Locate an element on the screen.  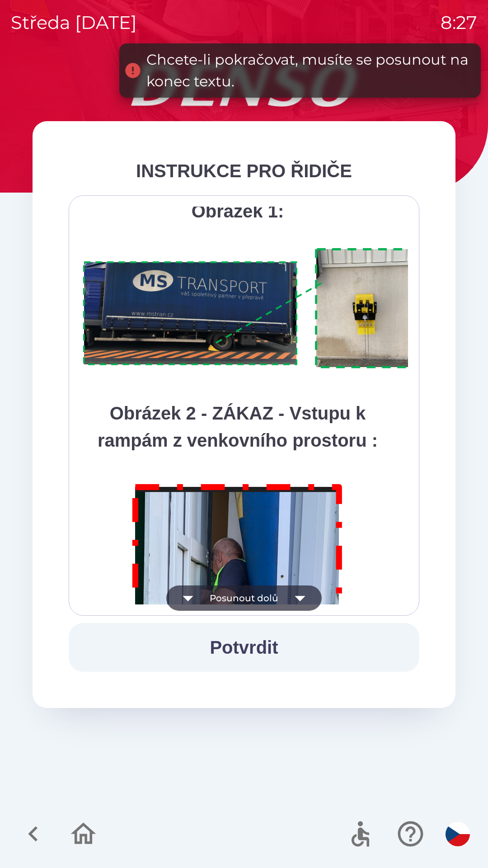
p: 8:27 is located at coordinates (458, 23).